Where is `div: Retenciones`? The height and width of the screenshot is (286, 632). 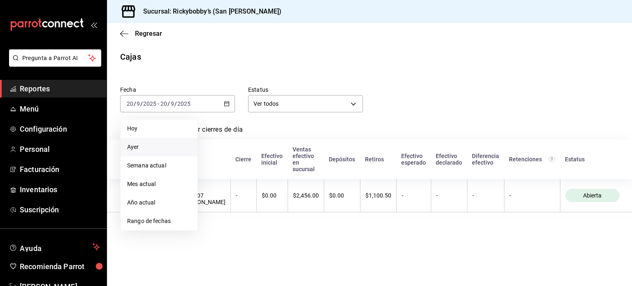 div: Retenciones is located at coordinates (532, 159).